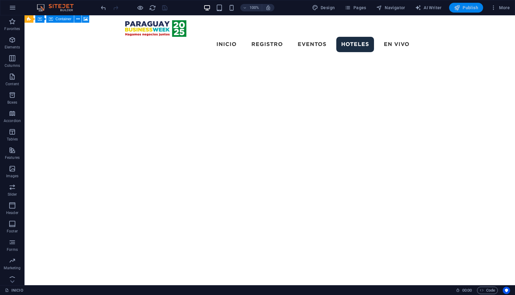 The width and height of the screenshot is (515, 295). I want to click on span: More, so click(500, 8).